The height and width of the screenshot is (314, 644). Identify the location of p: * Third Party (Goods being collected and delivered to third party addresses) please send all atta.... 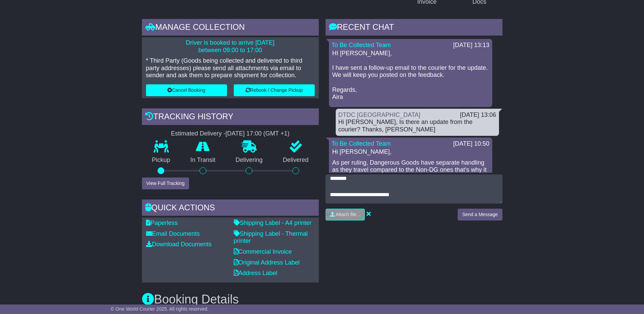
(231, 68).